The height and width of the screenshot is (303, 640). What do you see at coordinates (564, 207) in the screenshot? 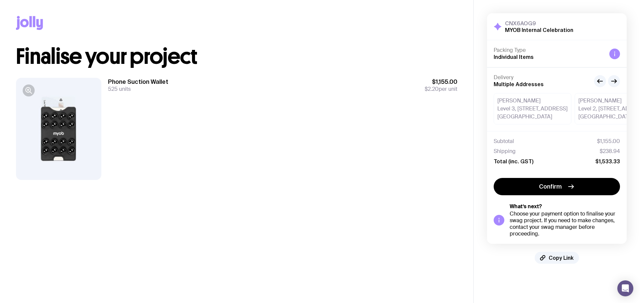
I see `h5: What’s next?` at bounding box center [564, 207].